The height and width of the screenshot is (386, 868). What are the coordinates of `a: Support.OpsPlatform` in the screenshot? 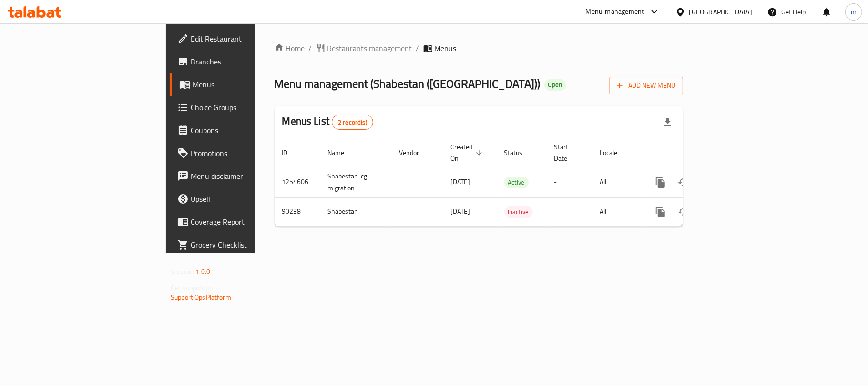 It's located at (201, 297).